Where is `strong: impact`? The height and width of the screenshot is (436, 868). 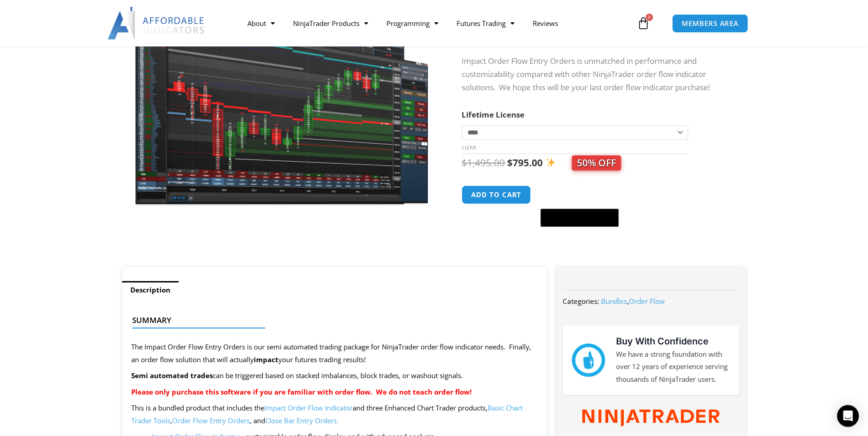 strong: impact is located at coordinates (266, 359).